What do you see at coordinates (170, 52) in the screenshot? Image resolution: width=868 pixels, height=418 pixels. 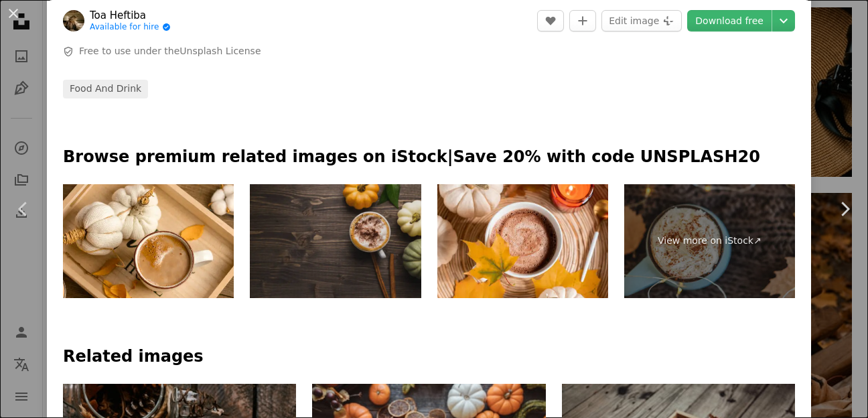 I see `span: Free to use under the` at bounding box center [170, 52].